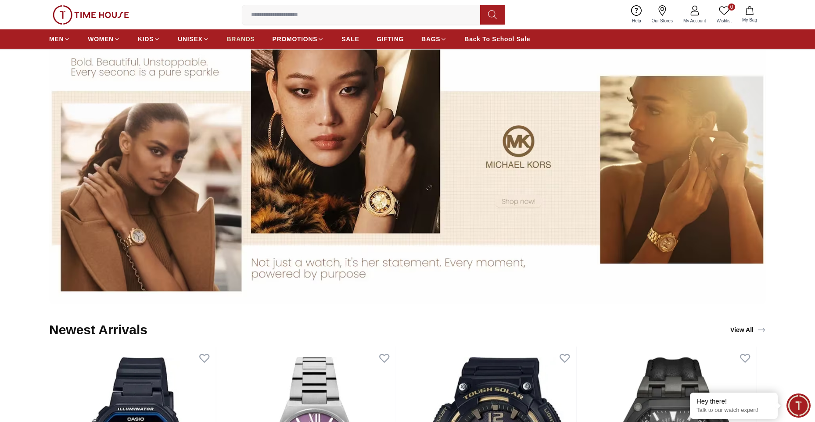  What do you see at coordinates (241, 39) in the screenshot?
I see `span: BRANDS` at bounding box center [241, 39].